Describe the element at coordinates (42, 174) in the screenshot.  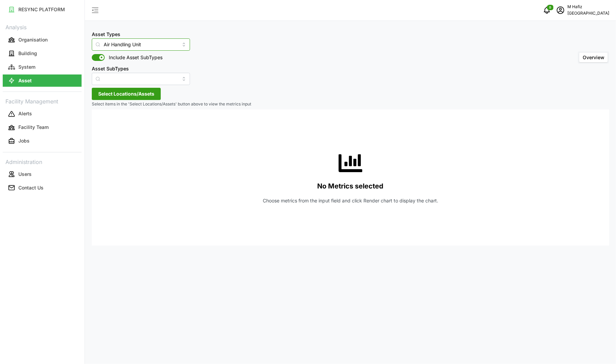
I see `button: Users` at that location.